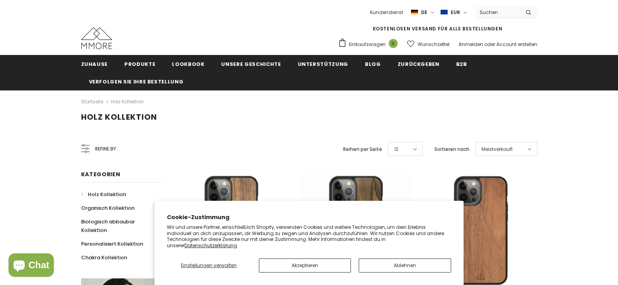 The image size is (618, 285). I want to click on span: Biologisch abbaubar Kollektion, so click(108, 226).